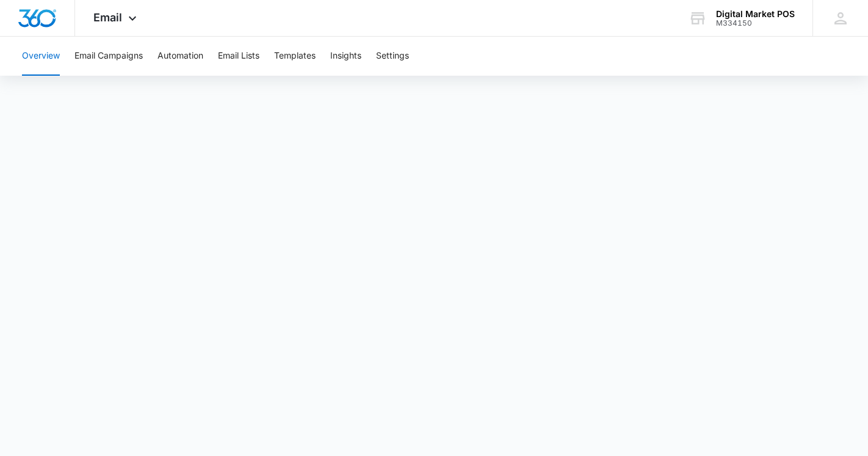  Describe the element at coordinates (107, 17) in the screenshot. I see `span: Email` at that location.